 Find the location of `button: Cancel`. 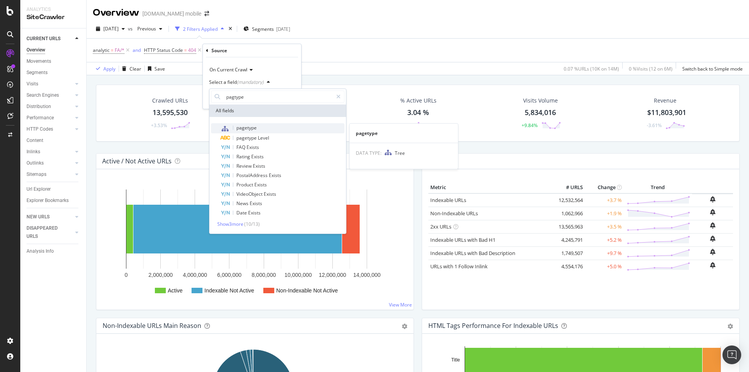

button: Cancel is located at coordinates (218, 99).